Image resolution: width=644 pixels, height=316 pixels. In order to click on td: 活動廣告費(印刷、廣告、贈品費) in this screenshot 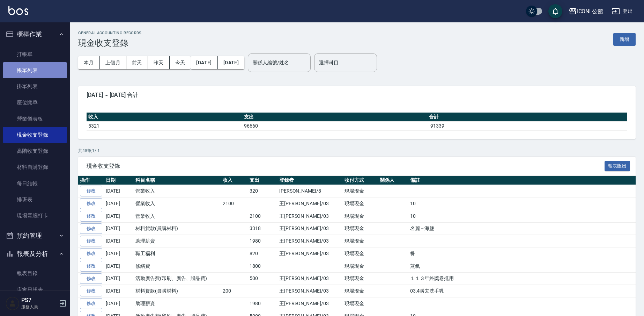, I will do `click(178, 279)`.